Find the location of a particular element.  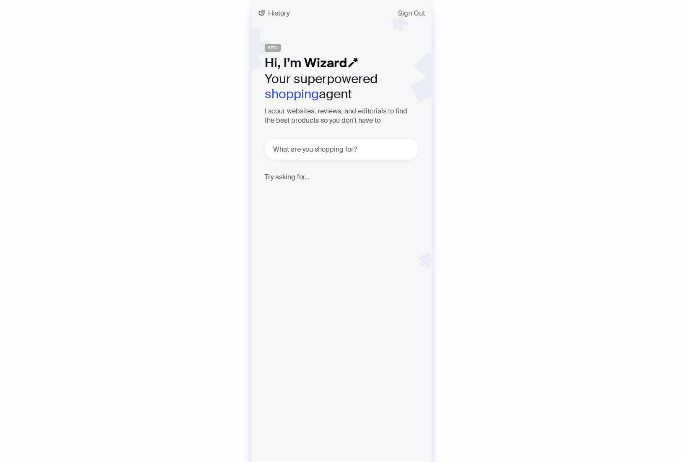

em: shopping is located at coordinates (292, 94).